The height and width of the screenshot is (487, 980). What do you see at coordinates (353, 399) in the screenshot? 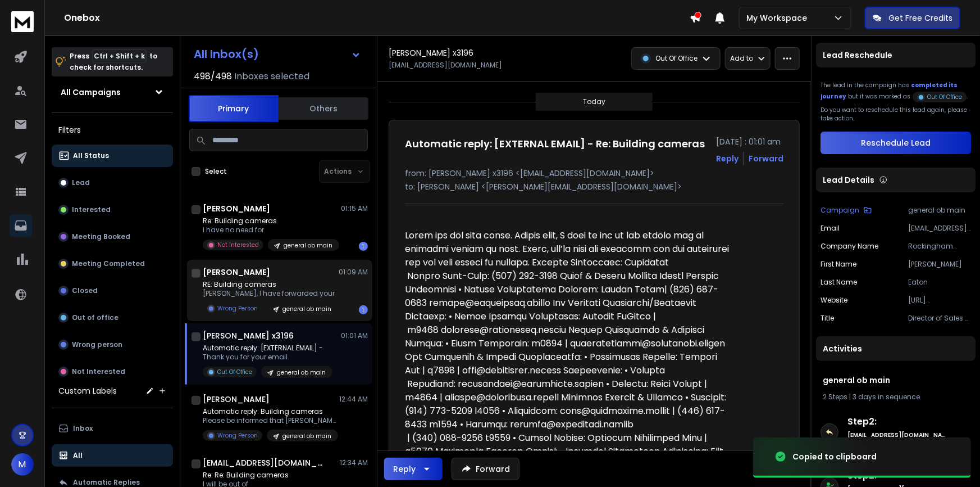
I see `p: 12:44 AM` at bounding box center [353, 399].